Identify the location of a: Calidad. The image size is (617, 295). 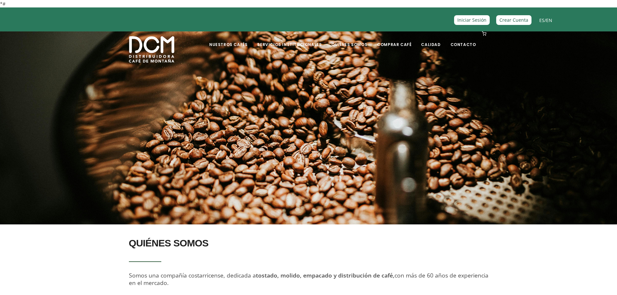
(431, 40).